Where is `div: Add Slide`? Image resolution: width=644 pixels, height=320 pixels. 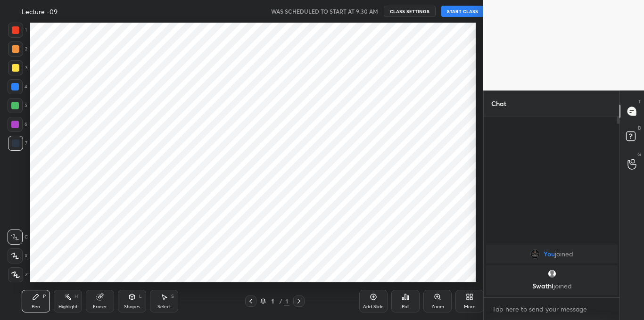 div: Add Slide is located at coordinates (373, 307).